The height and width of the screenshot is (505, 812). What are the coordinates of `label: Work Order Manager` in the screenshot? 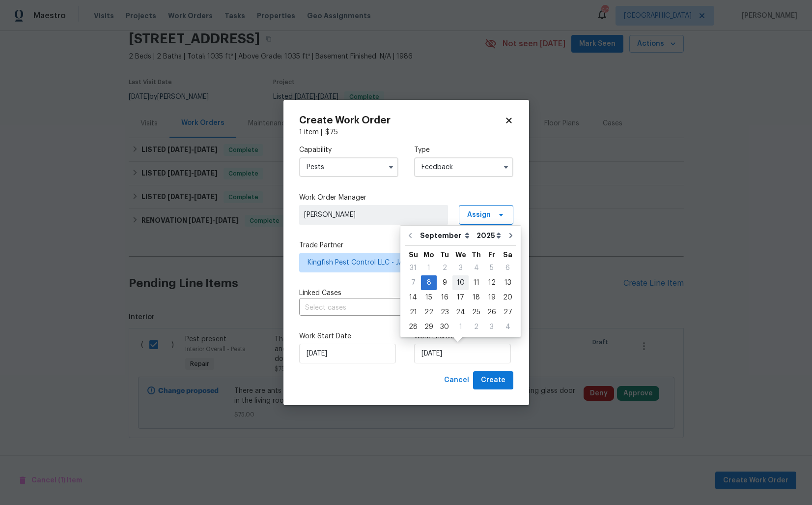 It's located at (406, 198).